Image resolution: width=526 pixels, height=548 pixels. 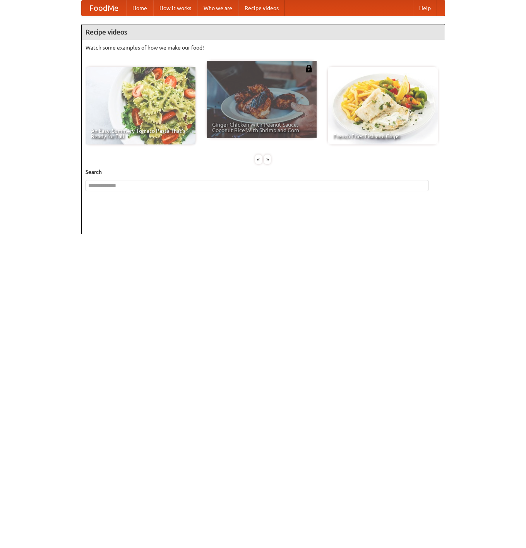 I want to click on a: French Fries Fish and Chips, so click(x=383, y=106).